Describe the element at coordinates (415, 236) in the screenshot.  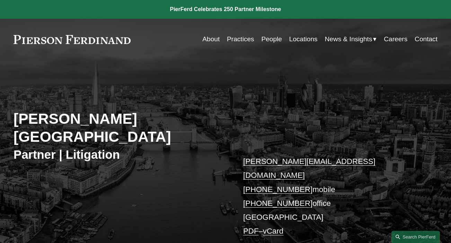
I see `a: Search this site` at that location.